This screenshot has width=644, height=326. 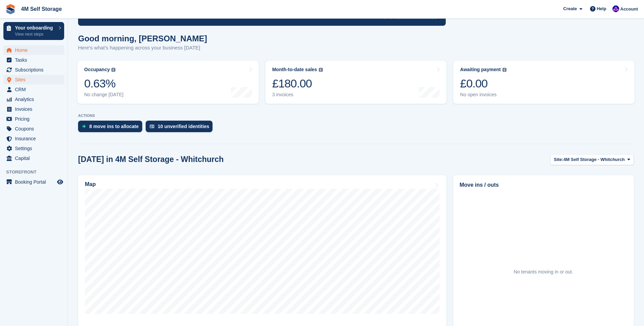 What do you see at coordinates (114, 126) in the screenshot?
I see `div: 8 move ins to allocate` at bounding box center [114, 126].